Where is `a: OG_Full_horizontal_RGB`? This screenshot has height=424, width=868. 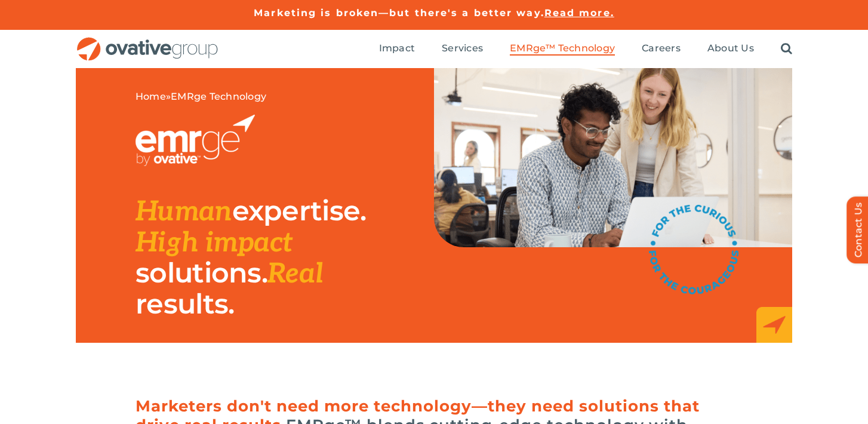 a: OG_Full_horizontal_RGB is located at coordinates (148, 41).